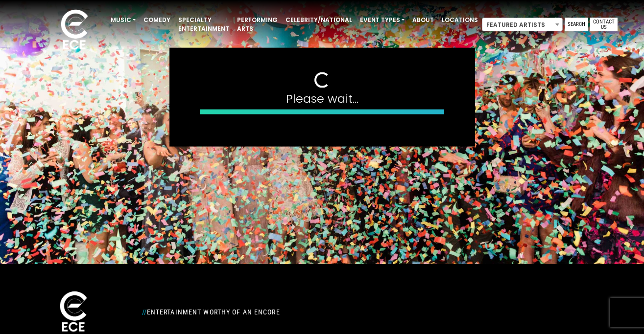  I want to click on a: Comedy, so click(157, 20).